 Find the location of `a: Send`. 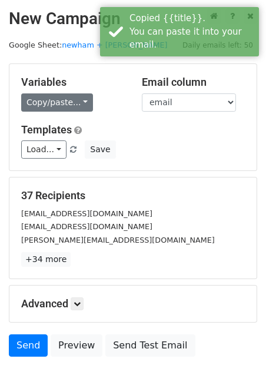

a: Send is located at coordinates (28, 346).